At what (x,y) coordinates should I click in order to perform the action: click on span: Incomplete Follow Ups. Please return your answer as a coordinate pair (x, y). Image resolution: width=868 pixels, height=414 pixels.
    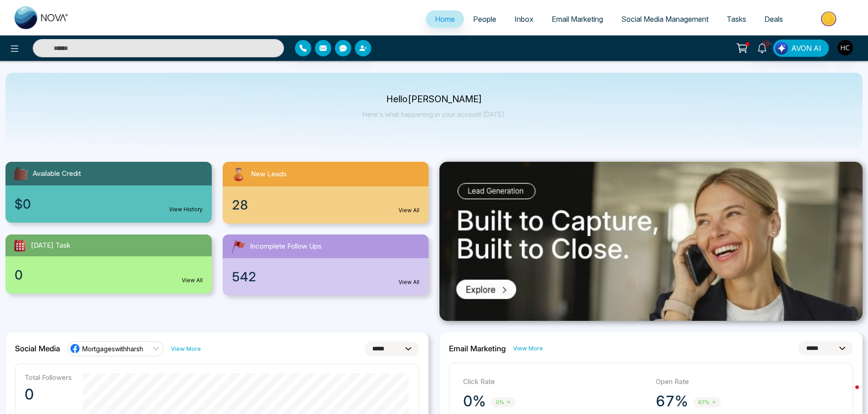
    Looking at the image, I should click on (286, 246).